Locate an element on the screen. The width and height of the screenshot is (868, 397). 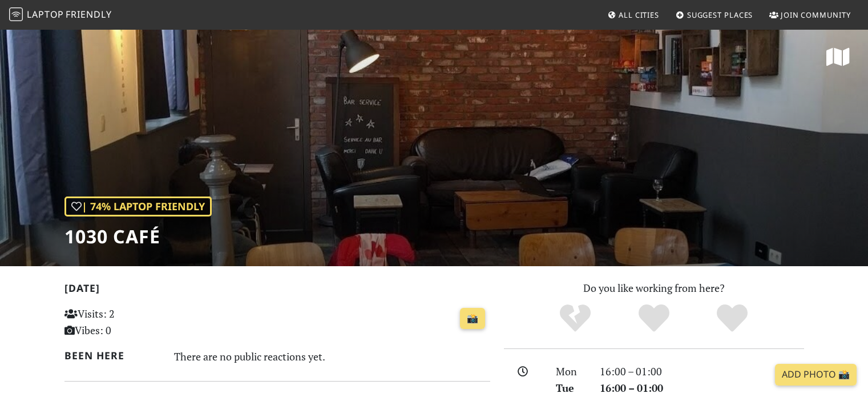
h1: 1030 Café is located at coordinates (138, 237).